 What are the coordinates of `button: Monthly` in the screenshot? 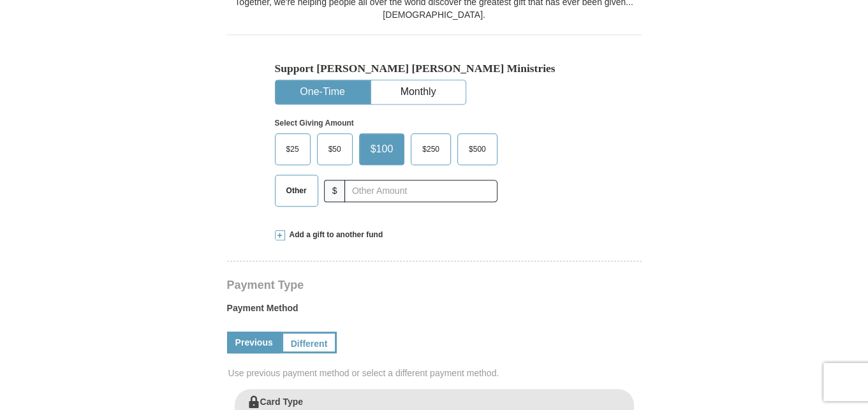 It's located at (418, 92).